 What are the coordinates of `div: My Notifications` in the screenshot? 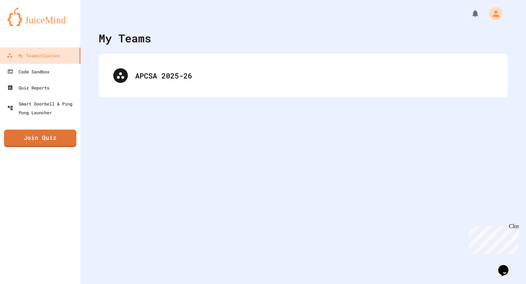 It's located at (469, 14).